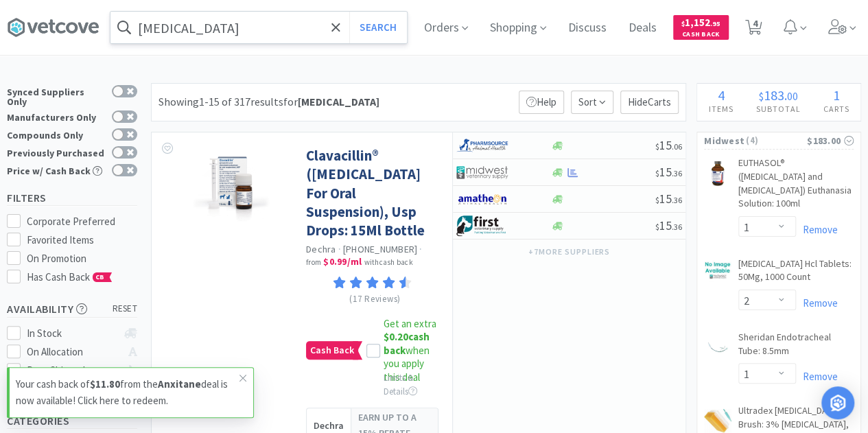  What do you see at coordinates (569, 251) in the screenshot?
I see `button: +7more suppliers` at bounding box center [569, 251].